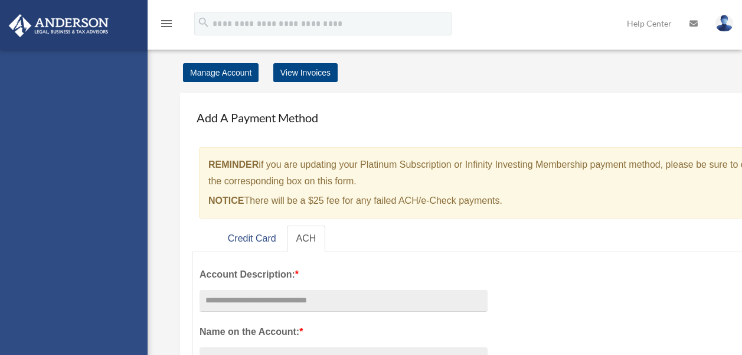  What do you see at coordinates (58, 25) in the screenshot?
I see `img: Anderson Advisors Platinum Portal` at bounding box center [58, 25].